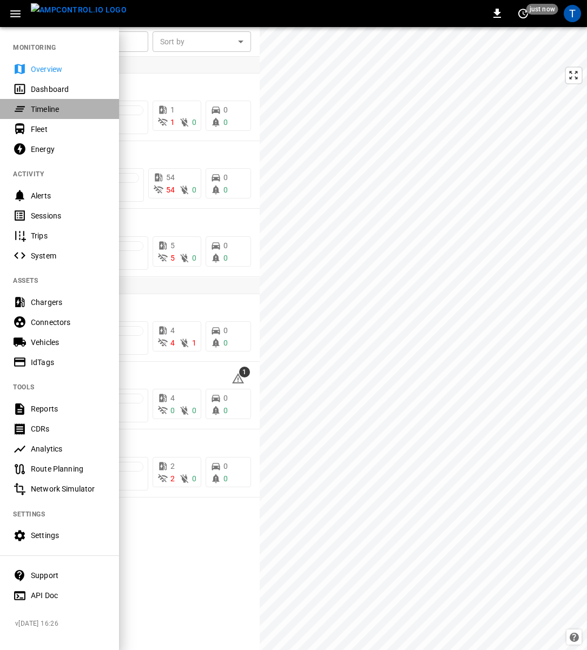  I want to click on div: Dashboard, so click(68, 89).